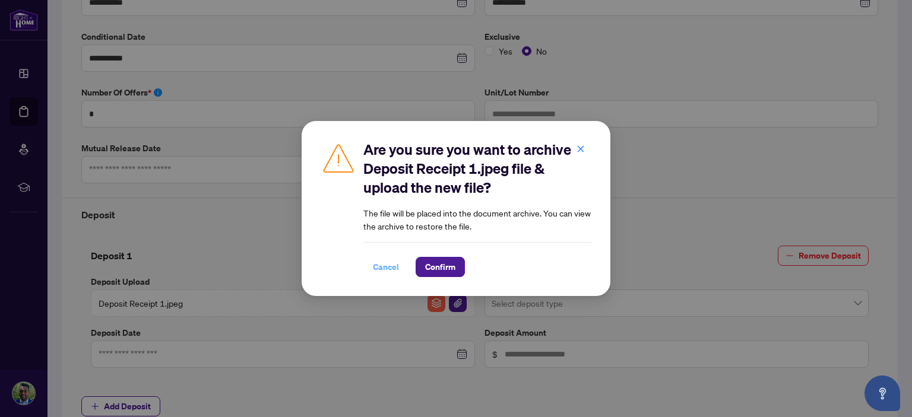  Describe the element at coordinates (338, 158) in the screenshot. I see `img: Caution Icon` at that location.